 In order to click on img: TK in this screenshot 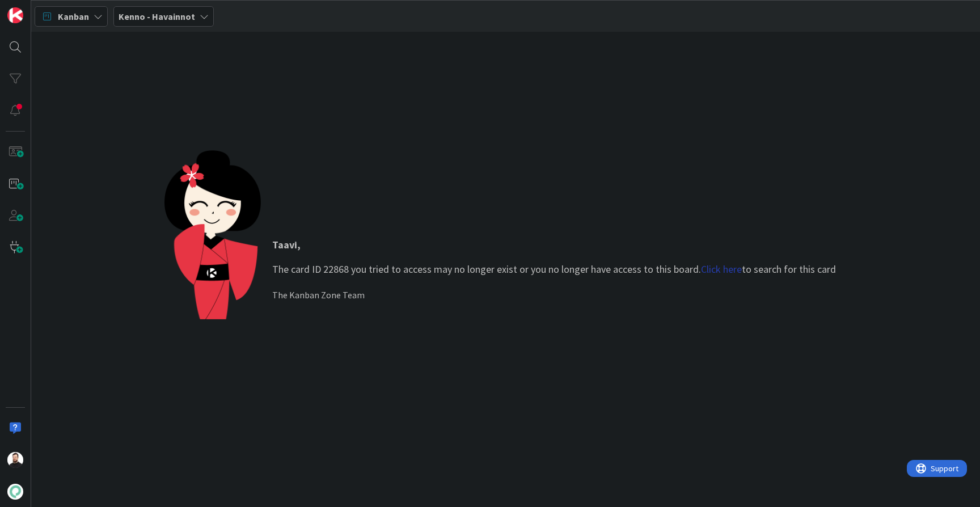, I will do `click(15, 460)`.